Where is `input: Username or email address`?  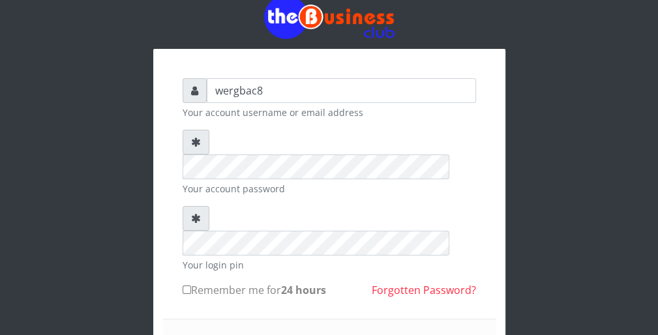
input: Username or email address is located at coordinates (341, 91).